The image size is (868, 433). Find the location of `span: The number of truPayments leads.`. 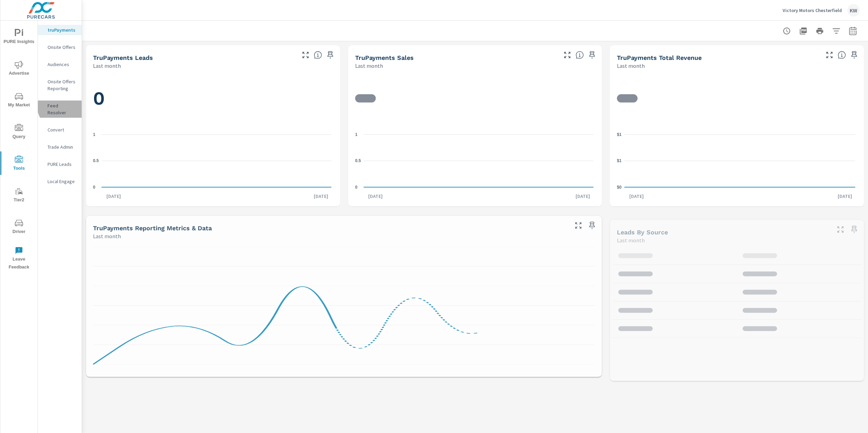

span: The number of truPayments leads. is located at coordinates (318, 55).